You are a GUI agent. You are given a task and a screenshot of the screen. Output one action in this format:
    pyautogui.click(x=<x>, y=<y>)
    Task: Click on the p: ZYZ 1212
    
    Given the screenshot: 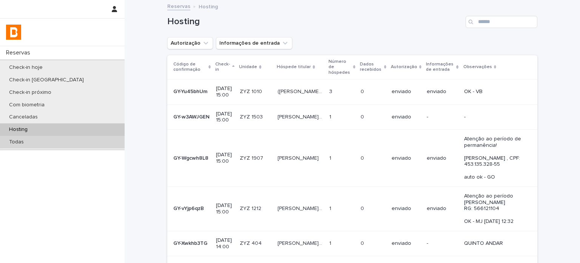 What is the action you would take?
    pyautogui.click(x=251, y=207)
    